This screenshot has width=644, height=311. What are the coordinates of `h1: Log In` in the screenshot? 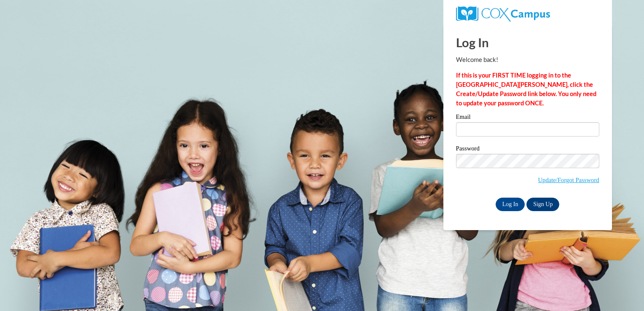 It's located at (528, 42).